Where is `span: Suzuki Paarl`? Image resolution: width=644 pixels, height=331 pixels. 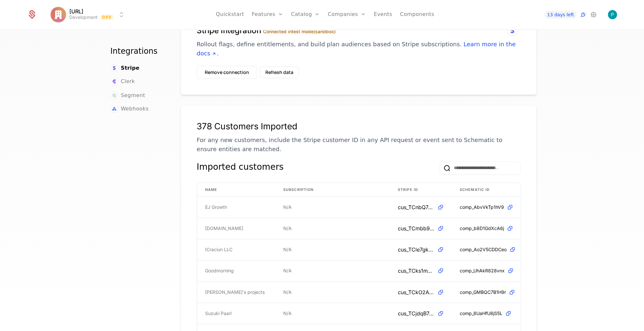
span: Suzuki Paarl is located at coordinates (218, 313).